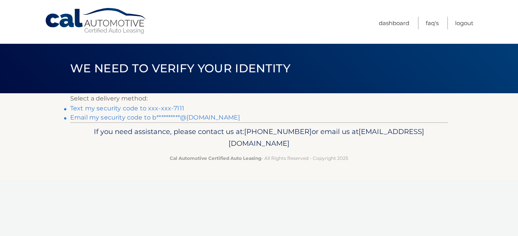 This screenshot has height=236, width=518. What do you see at coordinates (127, 108) in the screenshot?
I see `a: Text my security code to xxx-xxx-7111` at bounding box center [127, 108].